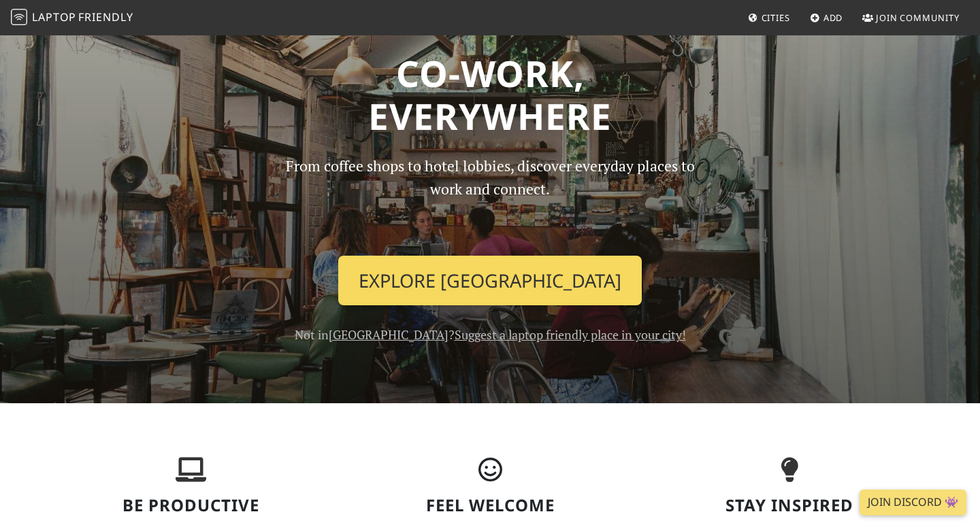 The height and width of the screenshot is (529, 980). What do you see at coordinates (833, 18) in the screenshot?
I see `span: Add` at bounding box center [833, 18].